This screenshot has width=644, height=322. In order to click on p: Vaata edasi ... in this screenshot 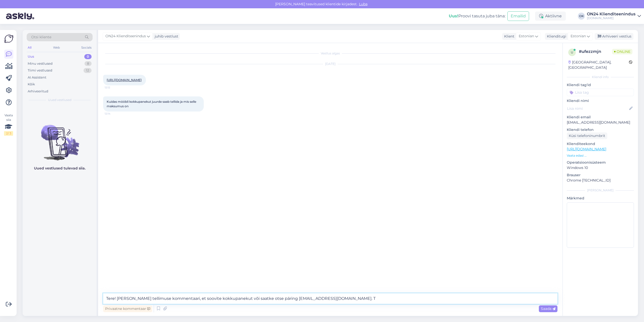, I will do `click(600, 155)`.